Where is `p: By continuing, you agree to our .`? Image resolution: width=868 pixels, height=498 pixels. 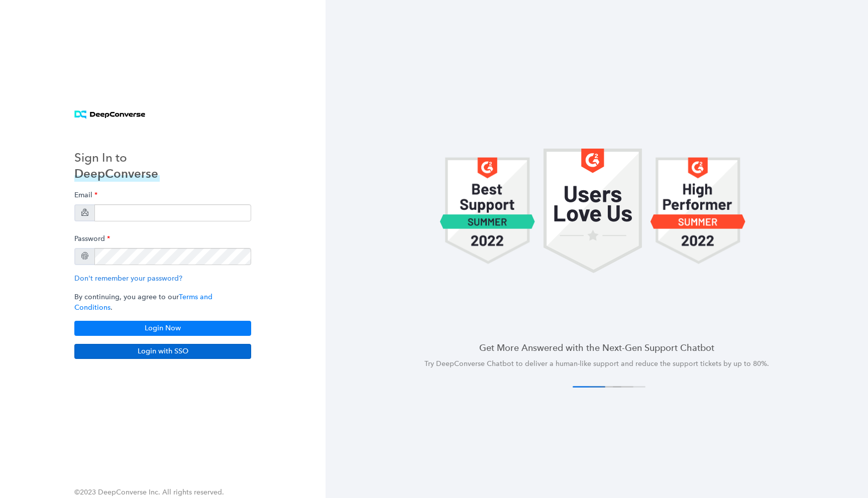 p: By continuing, you agree to our . is located at coordinates (163, 302).